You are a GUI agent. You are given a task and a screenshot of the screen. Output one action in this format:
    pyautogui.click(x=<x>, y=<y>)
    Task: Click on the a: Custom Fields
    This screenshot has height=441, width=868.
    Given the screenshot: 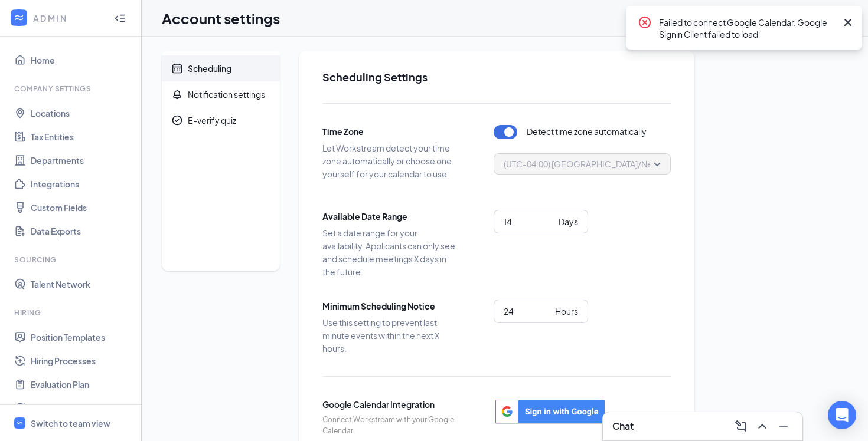 What is the action you would take?
    pyautogui.click(x=81, y=208)
    